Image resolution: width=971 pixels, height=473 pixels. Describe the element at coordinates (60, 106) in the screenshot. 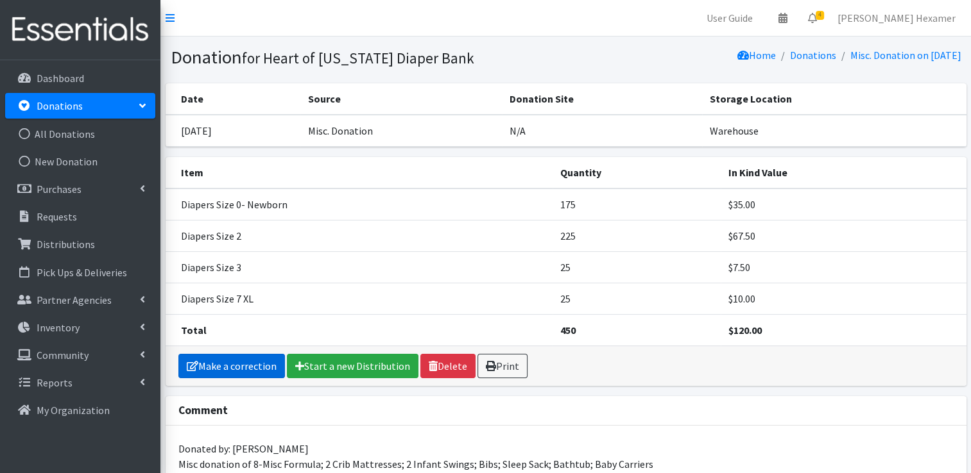

I see `p: Donations` at that location.